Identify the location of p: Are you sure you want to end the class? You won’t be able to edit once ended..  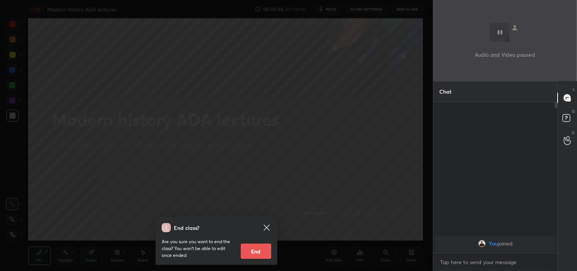
(198, 248).